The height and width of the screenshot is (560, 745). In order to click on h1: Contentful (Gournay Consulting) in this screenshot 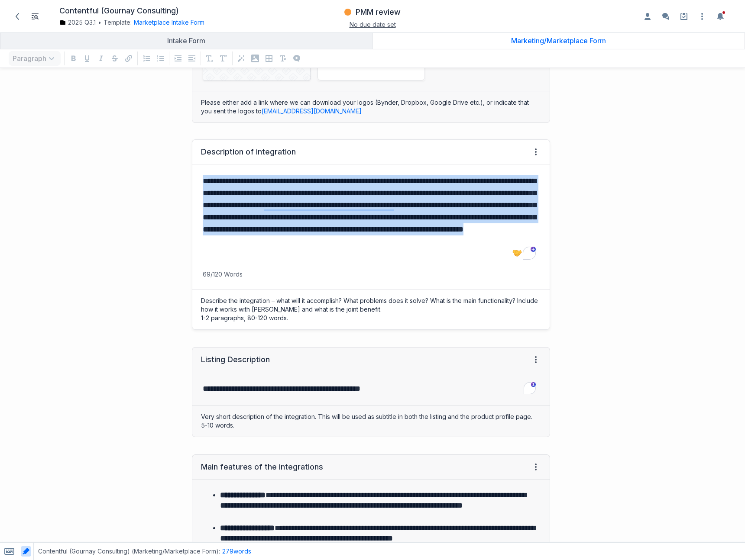, I will do `click(119, 11)`.